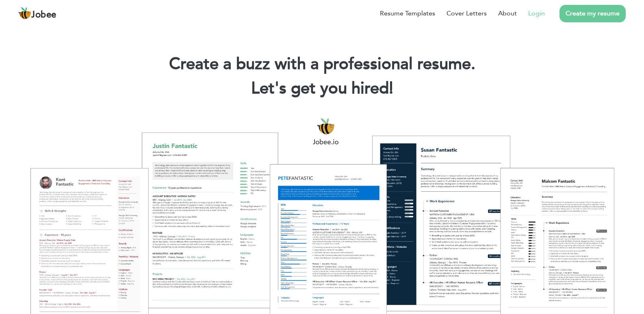 The width and height of the screenshot is (644, 314). Describe the element at coordinates (342, 88) in the screenshot. I see `span: get you hired!` at that location.